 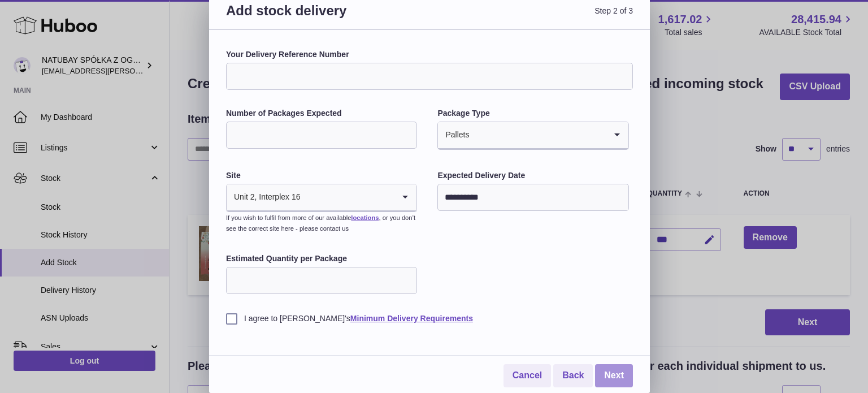 What do you see at coordinates (321, 259) in the screenshot?
I see `label: Estimated Quantity per Package` at bounding box center [321, 259].